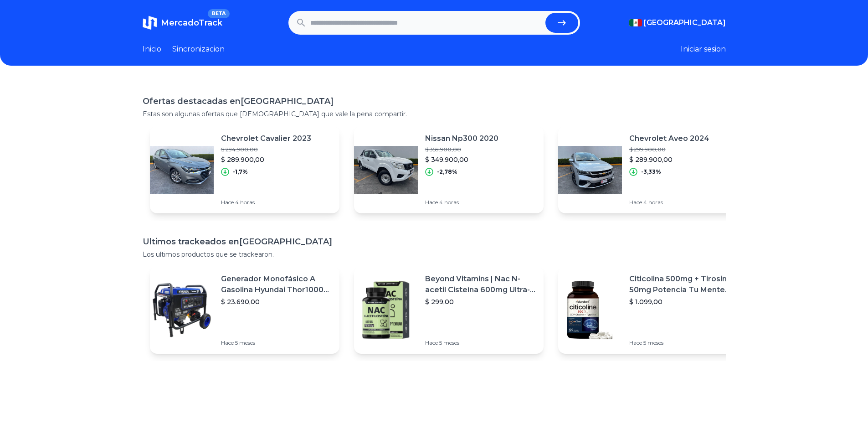  What do you see at coordinates (218, 14) in the screenshot?
I see `span: BETA` at bounding box center [218, 14].